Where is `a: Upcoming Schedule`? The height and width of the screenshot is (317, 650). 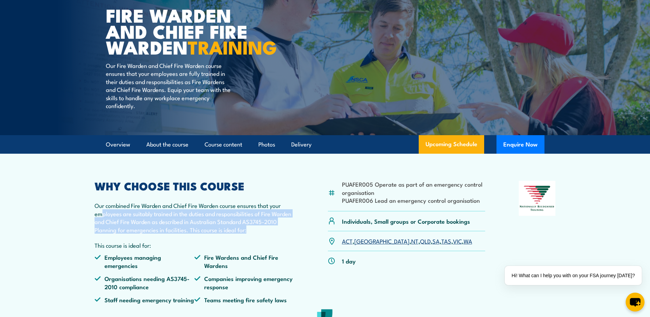
a: Upcoming Schedule is located at coordinates (451, 144).